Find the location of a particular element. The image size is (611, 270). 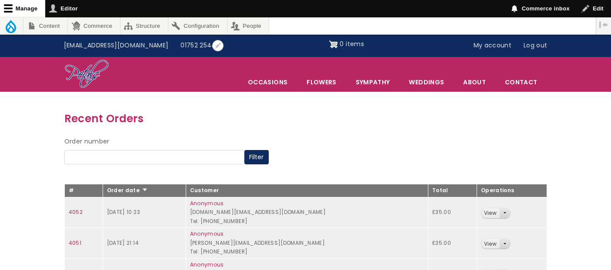

a: Configuration is located at coordinates (197, 26).